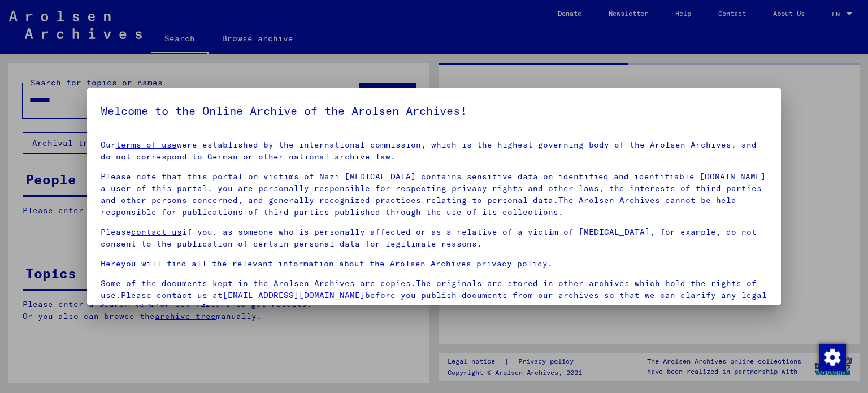 This screenshot has height=393, width=868. Describe the element at coordinates (156, 232) in the screenshot. I see `a: contact us` at that location.